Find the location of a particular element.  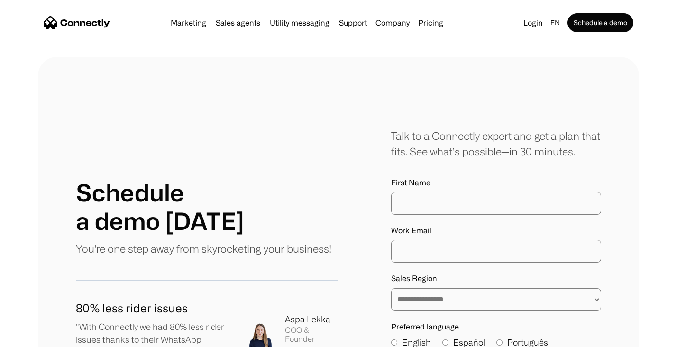

a: Marketing is located at coordinates (188, 23).